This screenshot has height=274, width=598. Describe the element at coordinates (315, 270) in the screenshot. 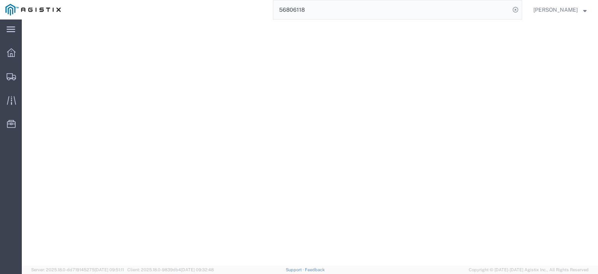

I see `a: Feedback` at that location.